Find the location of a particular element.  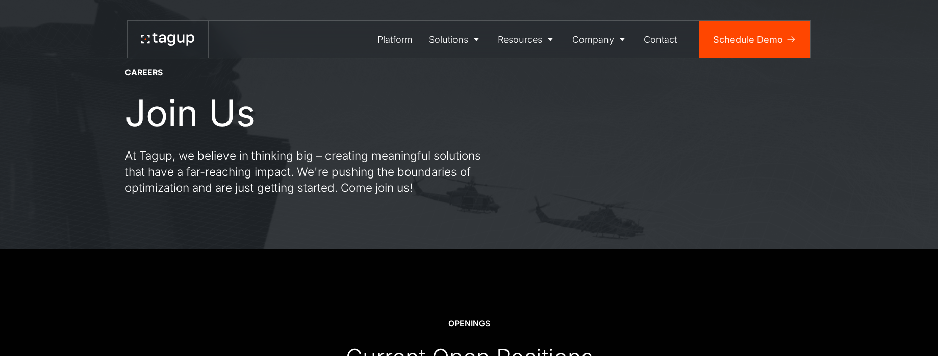

div: Platform is located at coordinates (395, 39).